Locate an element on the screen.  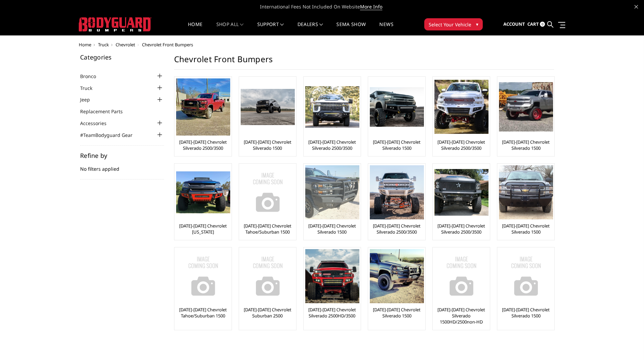
a: Cart 0 is located at coordinates (536, 24).